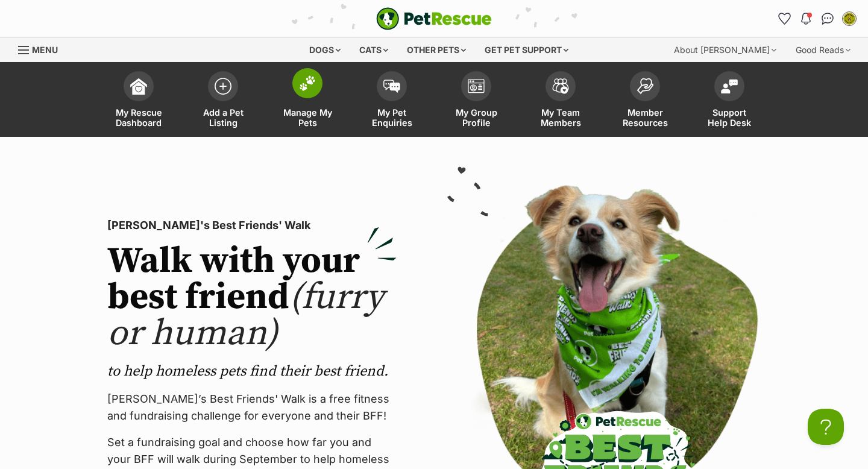  Describe the element at coordinates (245, 315) in the screenshot. I see `span: (furry or human)` at that location.